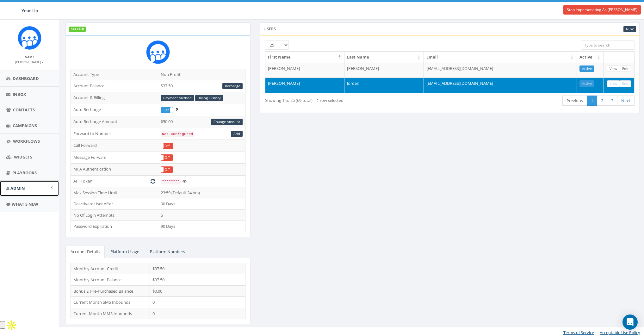  Describe the element at coordinates (500, 57) in the screenshot. I see `th: Email: activate to sort column ascending` at that location.